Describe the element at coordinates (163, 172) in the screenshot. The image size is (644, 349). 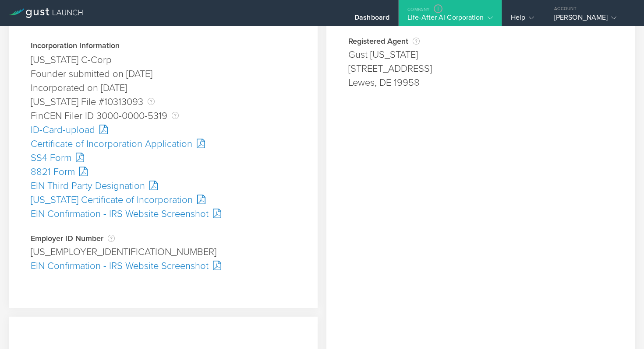
I see `div: 8821 Form` at that location.